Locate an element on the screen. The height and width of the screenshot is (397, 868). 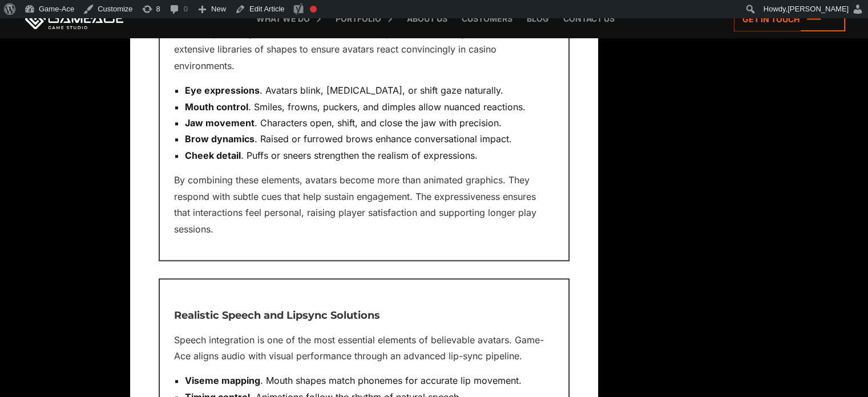
strong: Jaw movement is located at coordinates (220, 122).